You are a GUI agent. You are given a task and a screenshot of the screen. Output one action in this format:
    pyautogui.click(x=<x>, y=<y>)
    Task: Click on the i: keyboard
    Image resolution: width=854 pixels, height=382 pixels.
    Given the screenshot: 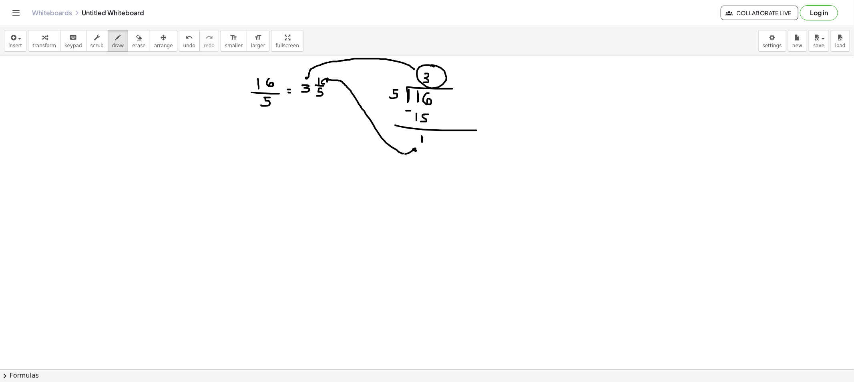 What is the action you would take?
    pyautogui.click(x=73, y=38)
    